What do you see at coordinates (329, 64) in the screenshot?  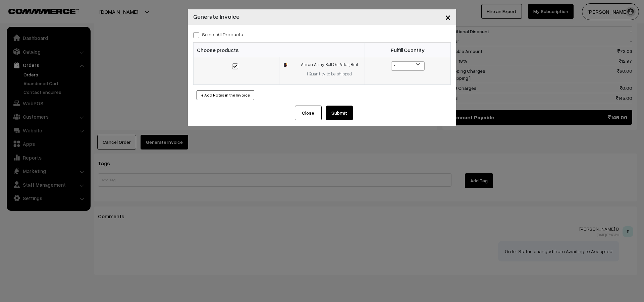 I see `div: Ahsan Army Roll On Attar, 8ml` at bounding box center [329, 64].